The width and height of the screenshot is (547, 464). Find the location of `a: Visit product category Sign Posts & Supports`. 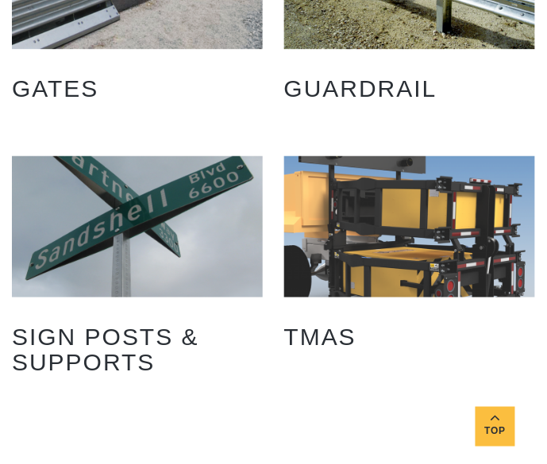

a: Visit product category Sign Posts & Supports is located at coordinates (137, 272).